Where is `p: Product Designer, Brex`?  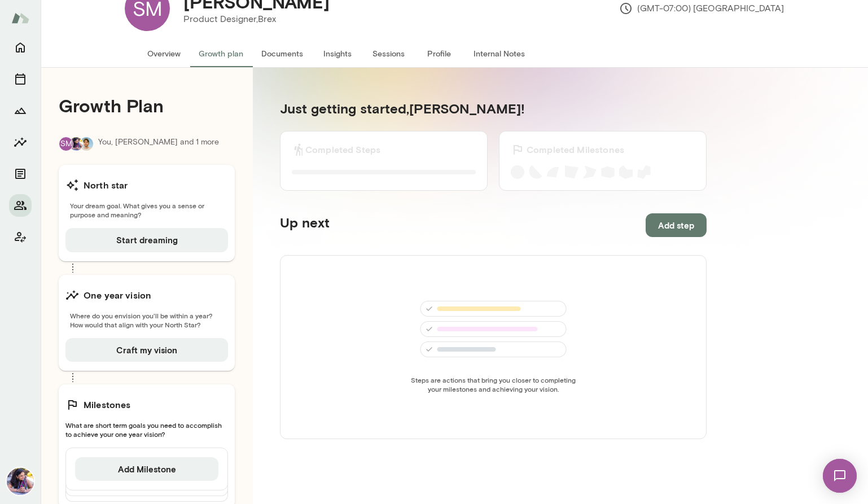 p: Product Designer, Brex is located at coordinates (256, 19).